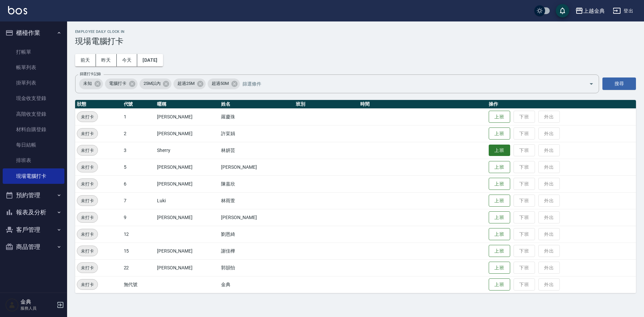 The height and width of the screenshot is (317, 644). I want to click on span: 超過50M, so click(220, 83).